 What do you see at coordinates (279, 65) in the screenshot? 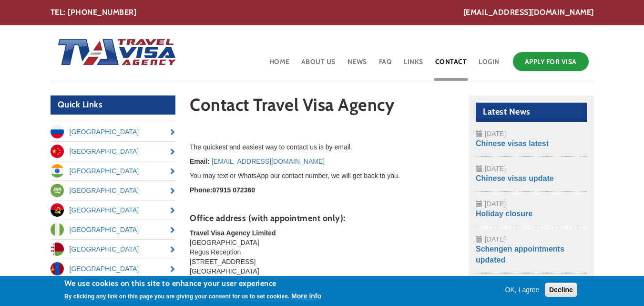
I see `a: Home` at bounding box center [279, 65].